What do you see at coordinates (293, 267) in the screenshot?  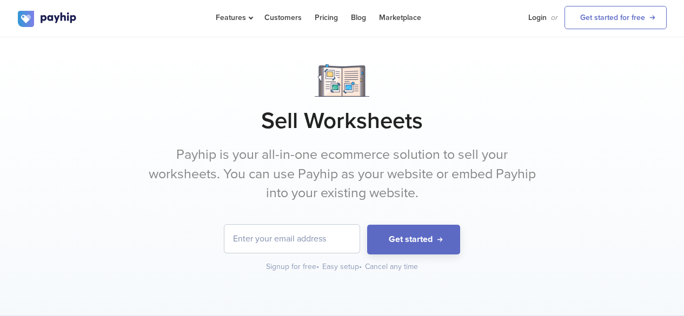 I see `div: Signup for free` at bounding box center [293, 267].